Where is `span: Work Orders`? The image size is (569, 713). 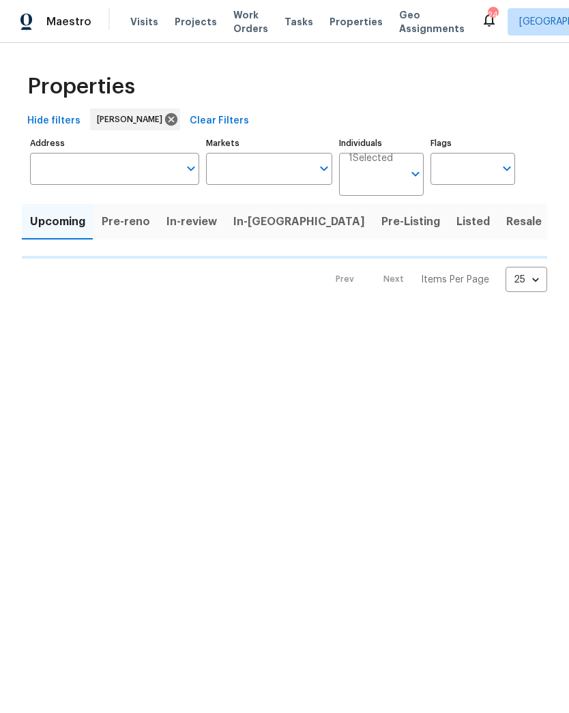
span: Work Orders is located at coordinates (251, 22).